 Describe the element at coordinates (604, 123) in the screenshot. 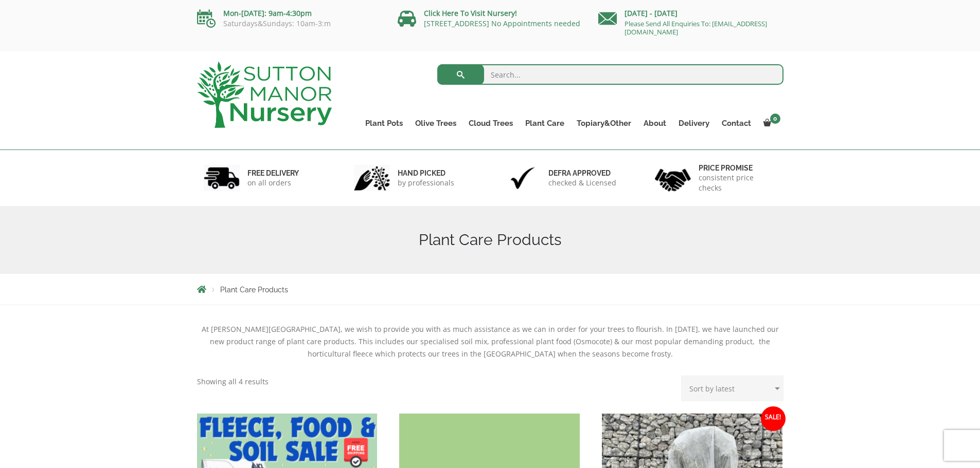

I see `a: Topiary&Other` at that location.